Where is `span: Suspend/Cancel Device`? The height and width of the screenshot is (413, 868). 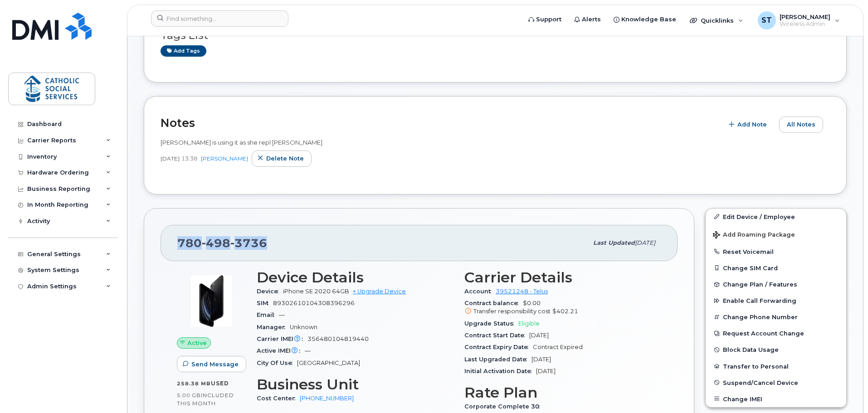
span: Suspend/Cancel Device is located at coordinates (760, 382).